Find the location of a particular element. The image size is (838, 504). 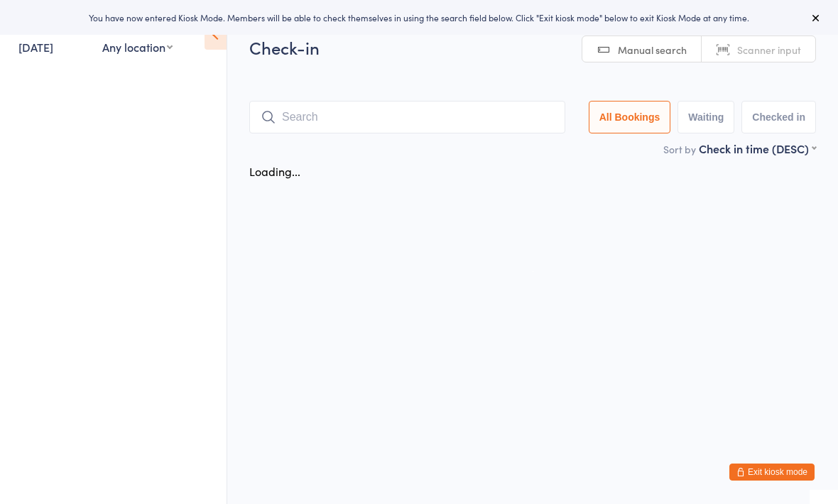

button: All Bookings is located at coordinates (630, 117).